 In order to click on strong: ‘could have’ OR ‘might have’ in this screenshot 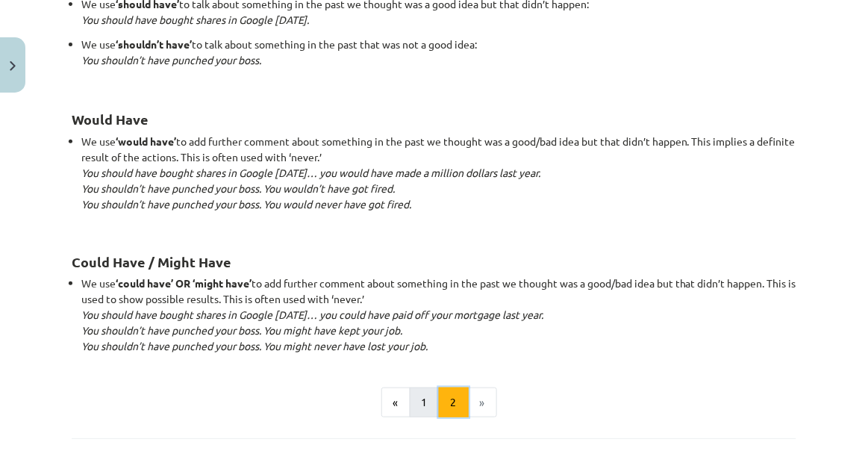, I will do `click(183, 283)`.